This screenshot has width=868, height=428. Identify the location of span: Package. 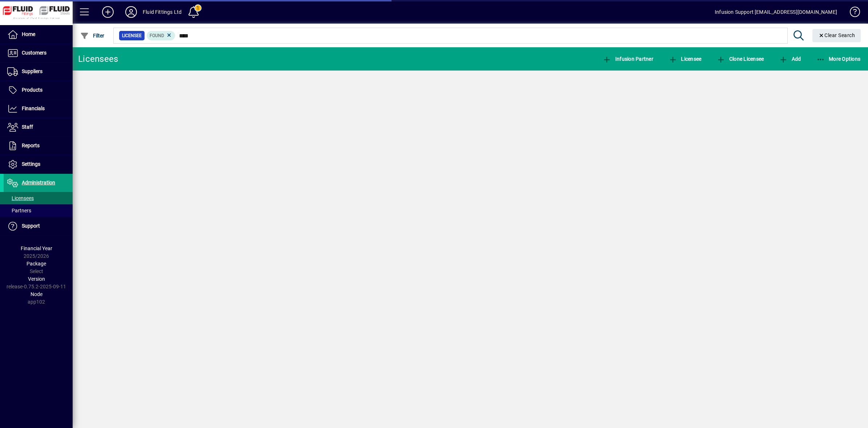
(36, 263).